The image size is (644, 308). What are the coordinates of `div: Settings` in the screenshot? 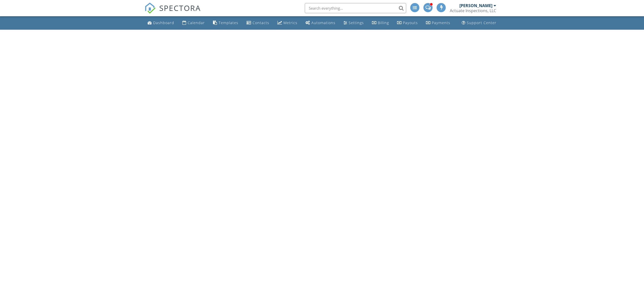 It's located at (356, 23).